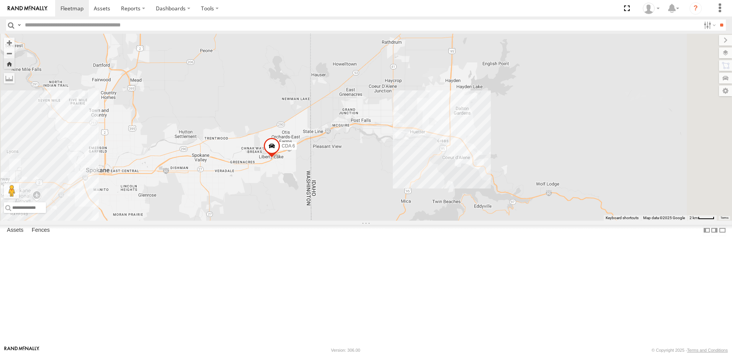  I want to click on a: Visit our Website, so click(22, 350).